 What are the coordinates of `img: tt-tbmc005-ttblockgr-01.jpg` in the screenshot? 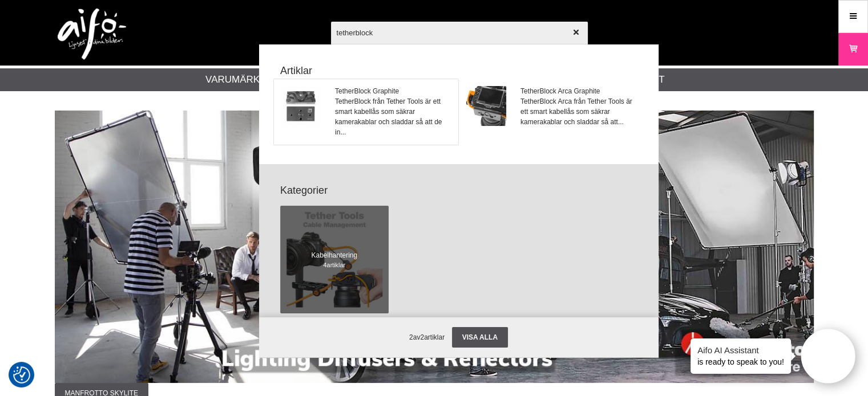 It's located at (301, 106).